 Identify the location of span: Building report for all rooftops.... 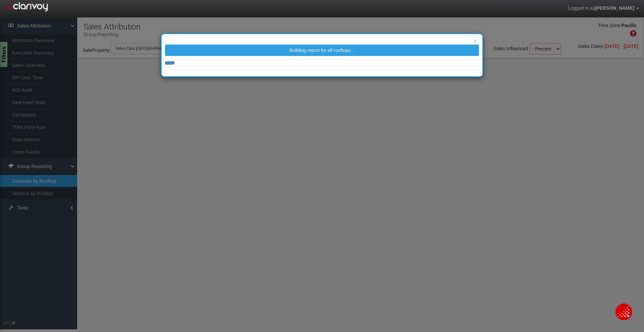
(322, 50).